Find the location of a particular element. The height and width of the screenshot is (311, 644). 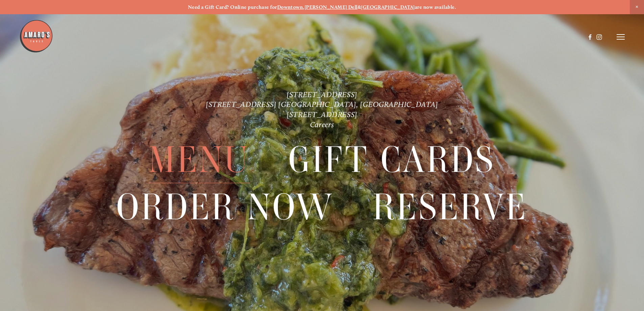

span: Reserve is located at coordinates (450, 207).